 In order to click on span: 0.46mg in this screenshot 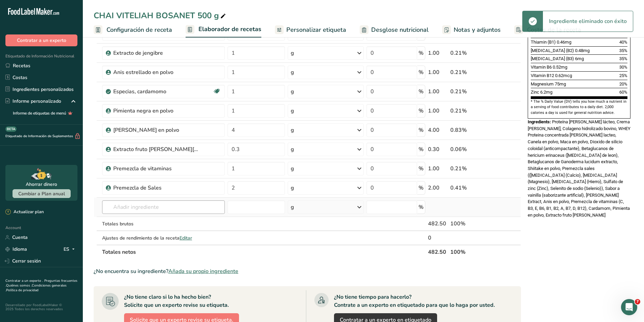, I will do `click(564, 42)`.